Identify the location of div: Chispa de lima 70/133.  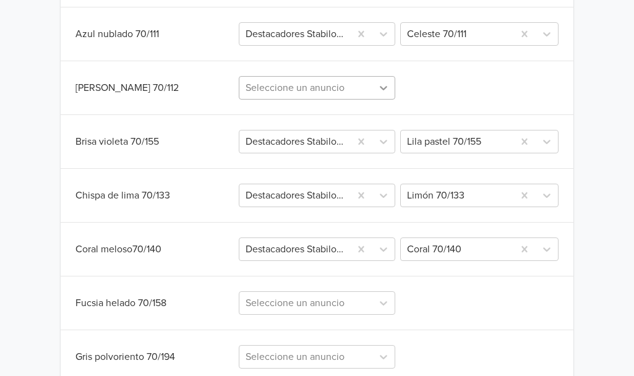
(156, 196).